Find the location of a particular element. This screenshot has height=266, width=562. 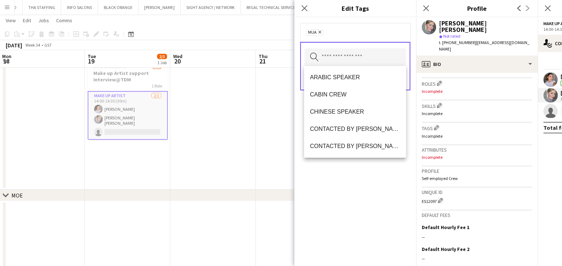

h3: Default Hourly Fee 2 is located at coordinates (446, 249).